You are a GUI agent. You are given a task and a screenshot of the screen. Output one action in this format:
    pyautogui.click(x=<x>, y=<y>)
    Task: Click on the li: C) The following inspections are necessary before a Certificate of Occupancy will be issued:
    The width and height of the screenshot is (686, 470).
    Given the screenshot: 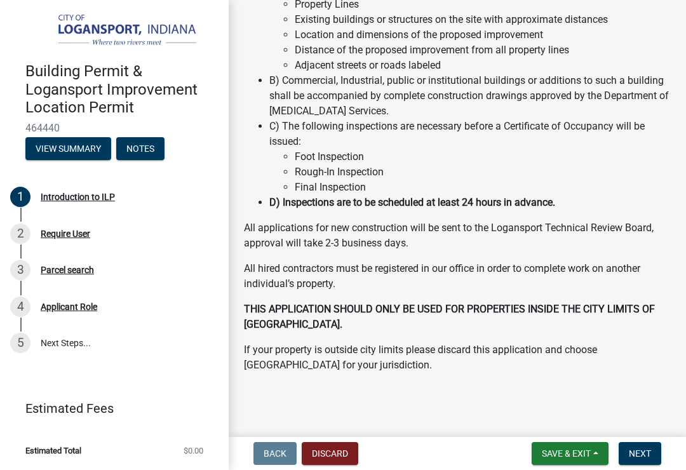 What is the action you would take?
    pyautogui.click(x=470, y=157)
    